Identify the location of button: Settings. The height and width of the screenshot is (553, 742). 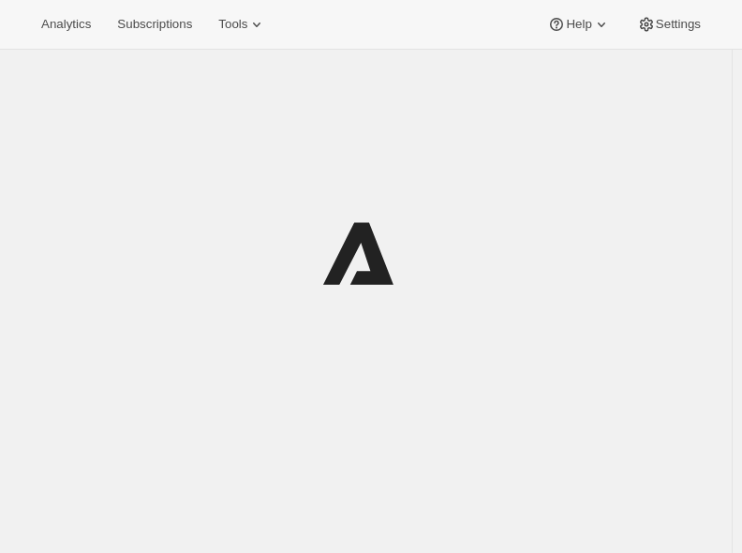
(669, 24).